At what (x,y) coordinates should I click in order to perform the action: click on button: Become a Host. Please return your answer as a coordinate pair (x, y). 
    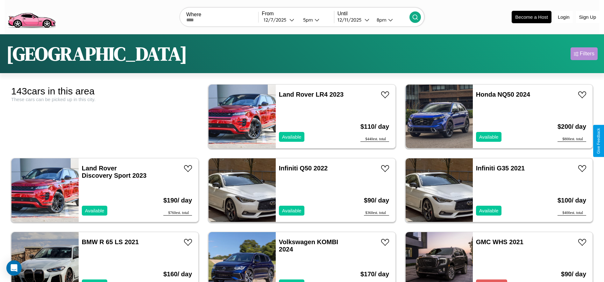
    Looking at the image, I should click on (531, 17).